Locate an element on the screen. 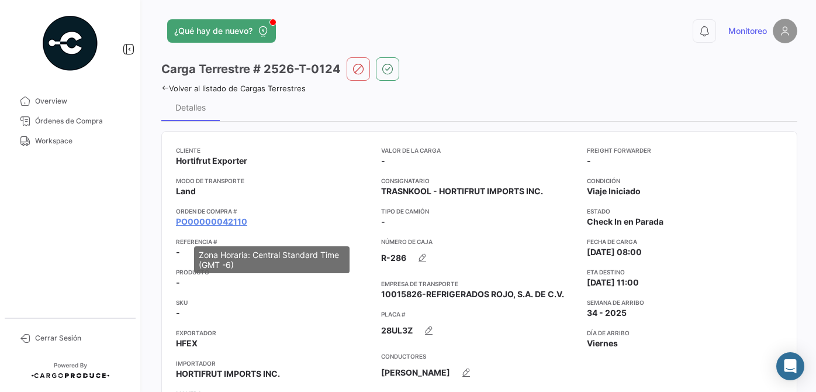  app-card-info-title: Estado is located at coordinates (685, 211).